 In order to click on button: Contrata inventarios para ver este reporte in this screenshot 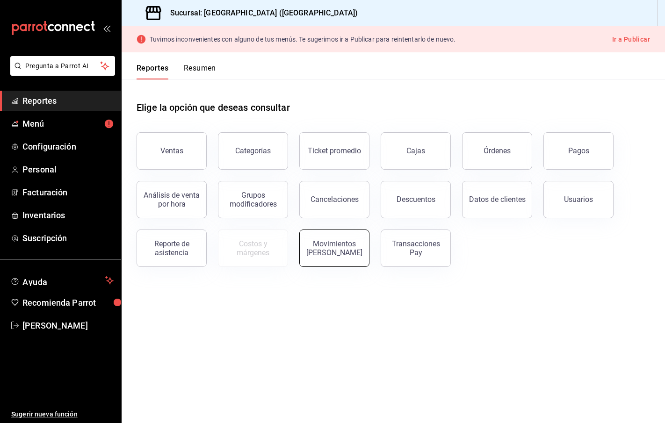, I will do `click(253, 248)`.